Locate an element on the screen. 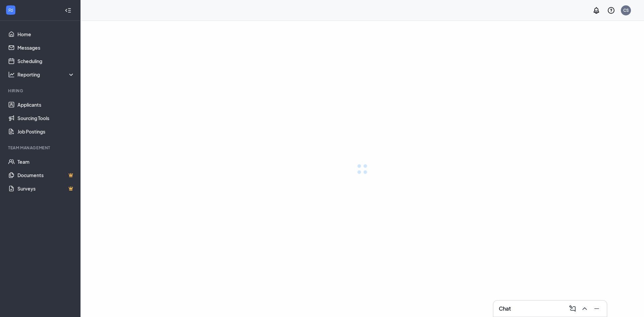 This screenshot has height=317, width=644. svg: Notifications is located at coordinates (596, 10).